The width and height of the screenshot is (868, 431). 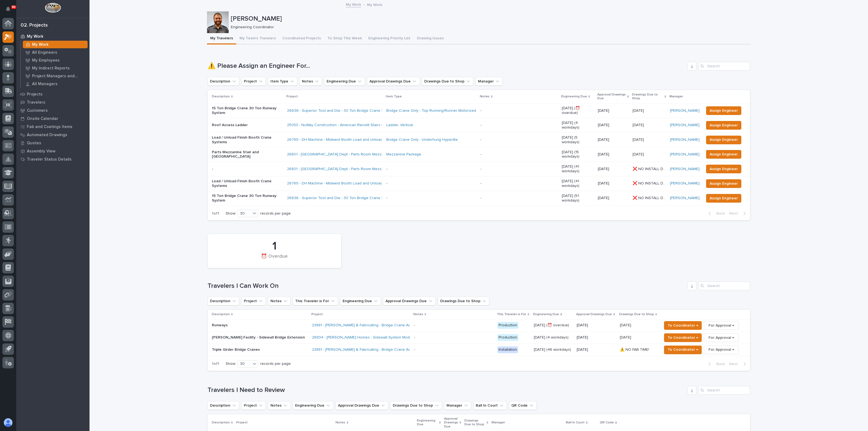 What do you see at coordinates (55, 68) in the screenshot?
I see `a: My Indirect Reports` at bounding box center [55, 68].